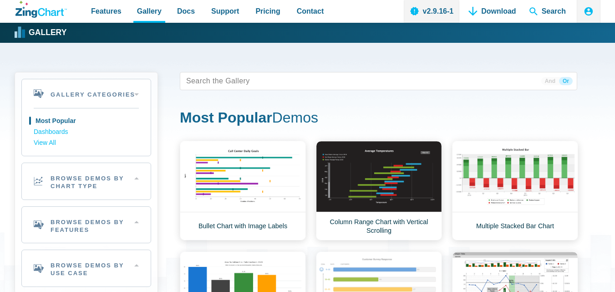  I want to click on h2: Browse Demos By Use Case, so click(86, 268).